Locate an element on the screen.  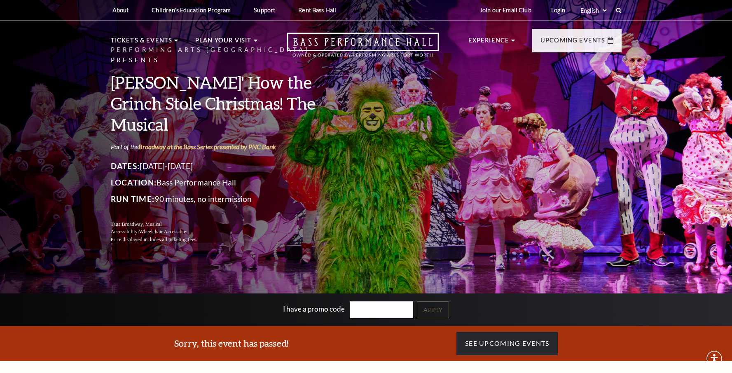
h3: Sorry, this event has passed! is located at coordinates (231, 343).